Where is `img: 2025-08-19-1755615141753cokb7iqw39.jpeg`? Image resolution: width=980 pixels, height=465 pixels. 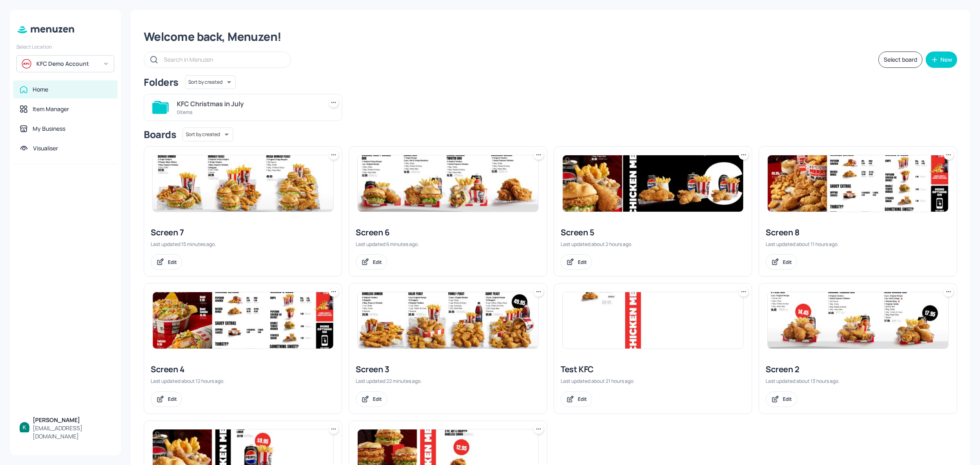 img: 2025-08-19-1755615141753cokb7iqw39.jpeg is located at coordinates (243, 320).